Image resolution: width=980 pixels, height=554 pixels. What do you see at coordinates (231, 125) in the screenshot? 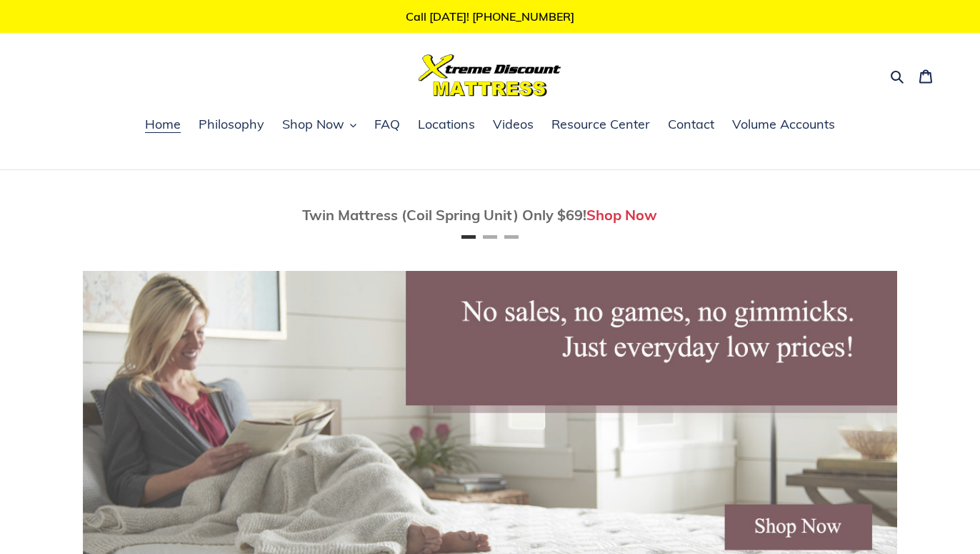
I see `a: Philosophy` at bounding box center [231, 125].